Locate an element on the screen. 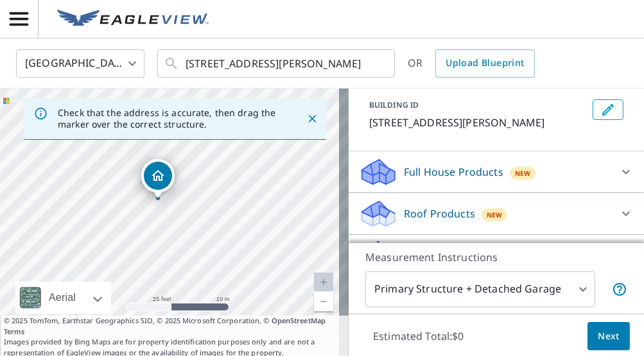 The width and height of the screenshot is (644, 356). span: Upload Blueprint is located at coordinates (485, 63).